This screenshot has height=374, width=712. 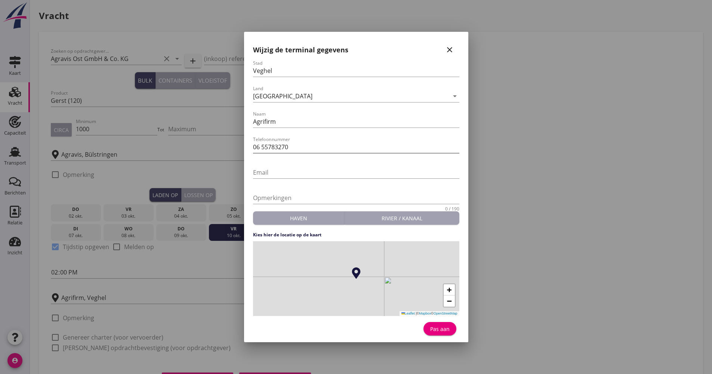 What do you see at coordinates (301, 50) in the screenshot?
I see `h2: Wijzig de terminal gegevens` at bounding box center [301, 50].